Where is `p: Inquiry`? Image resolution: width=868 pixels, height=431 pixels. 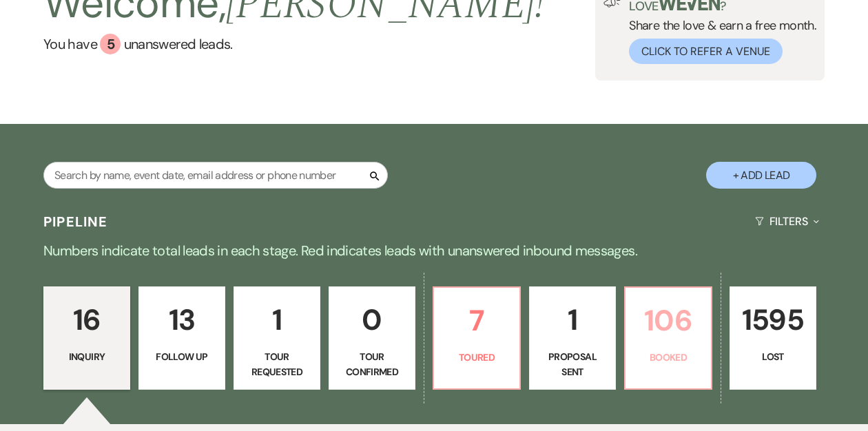
p: Inquiry is located at coordinates (86, 357).